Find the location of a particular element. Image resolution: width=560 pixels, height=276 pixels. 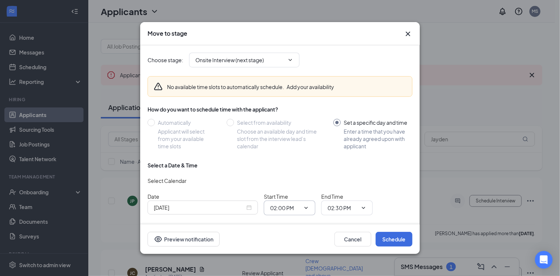

h3: Move to stage is located at coordinates (167, 33).